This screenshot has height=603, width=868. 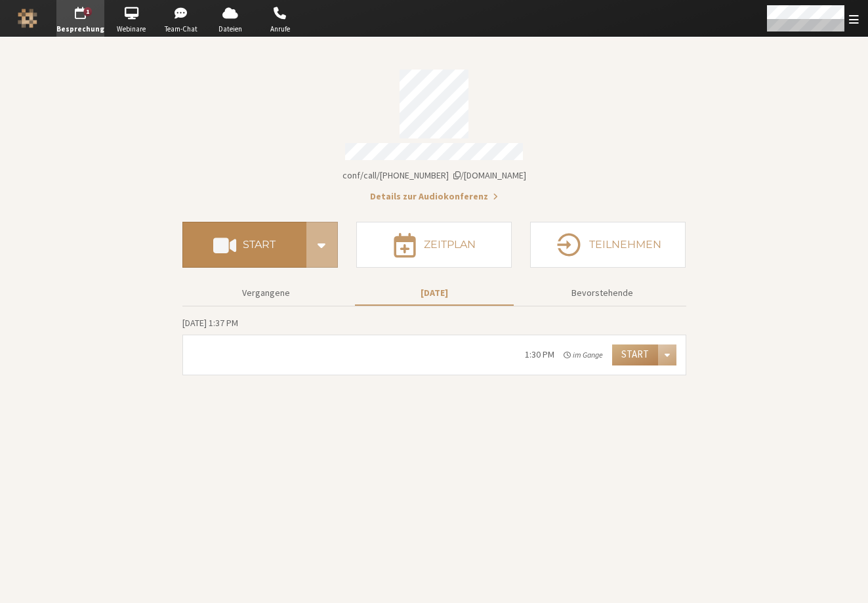 What do you see at coordinates (434, 175) in the screenshot?
I see `span: Kopieren des Links zu meinem Besprechungsraum` at bounding box center [434, 175].